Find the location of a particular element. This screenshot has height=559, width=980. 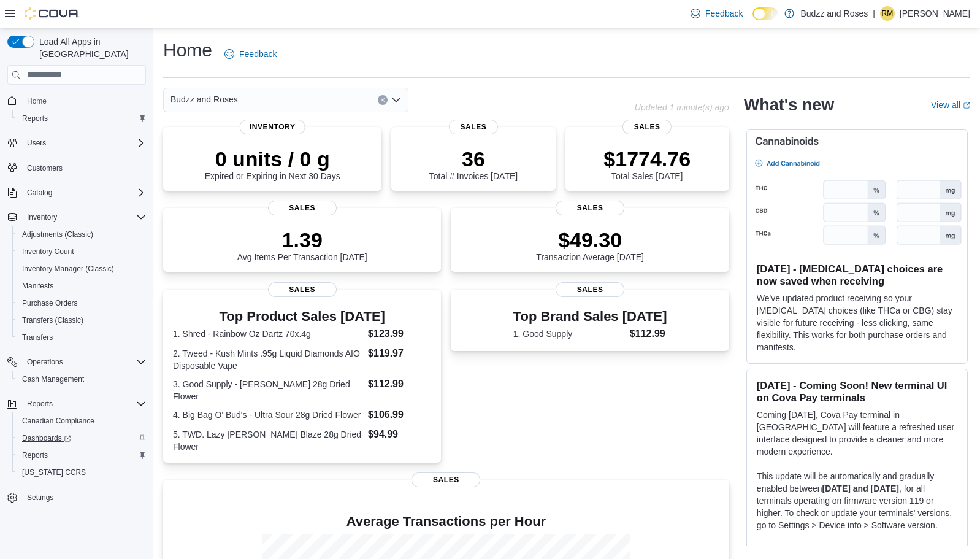

h2: What's new is located at coordinates (789, 105).